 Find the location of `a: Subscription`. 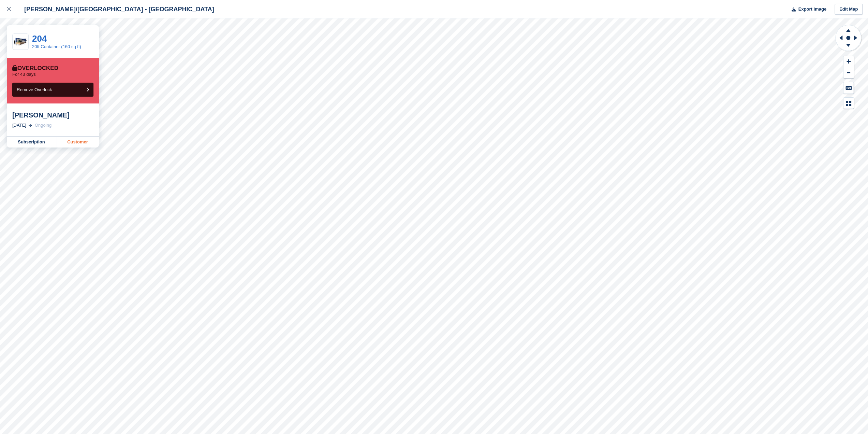

a: Subscription is located at coordinates (31, 142).